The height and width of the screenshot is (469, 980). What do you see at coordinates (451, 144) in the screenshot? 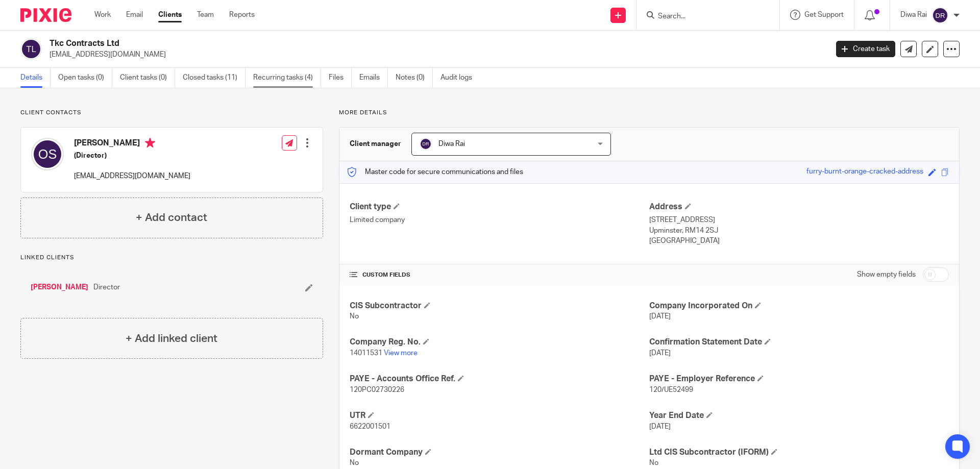
I see `span: Diwa Rai` at bounding box center [451, 144].